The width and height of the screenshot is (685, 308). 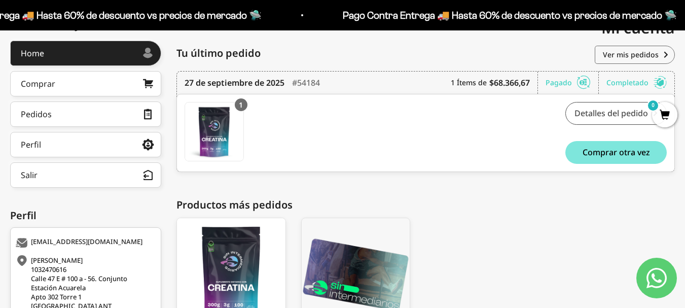 I want to click on mark: 0, so click(x=653, y=105).